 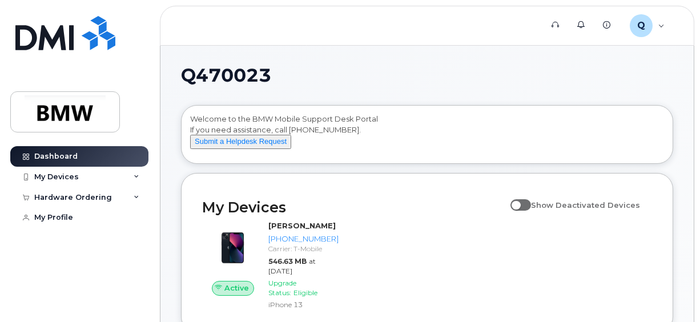 What do you see at coordinates (585, 205) in the screenshot?
I see `span: Show Deactivated Devices` at bounding box center [585, 205].